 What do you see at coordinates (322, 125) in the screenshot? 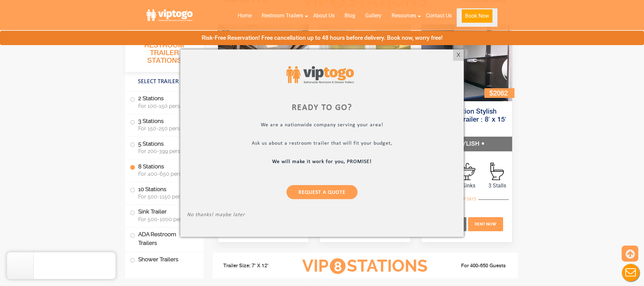
I see `p: We are a nationwide company serving your area!` at bounding box center [322, 125].